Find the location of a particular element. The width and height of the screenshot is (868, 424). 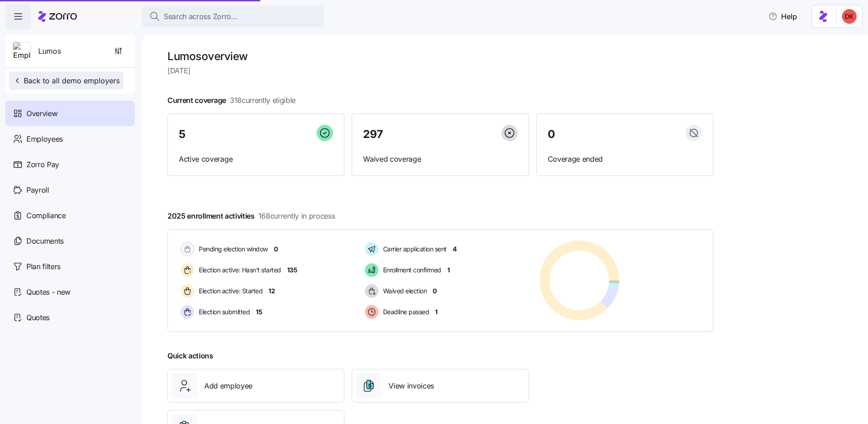

span: 297 is located at coordinates (373, 135).